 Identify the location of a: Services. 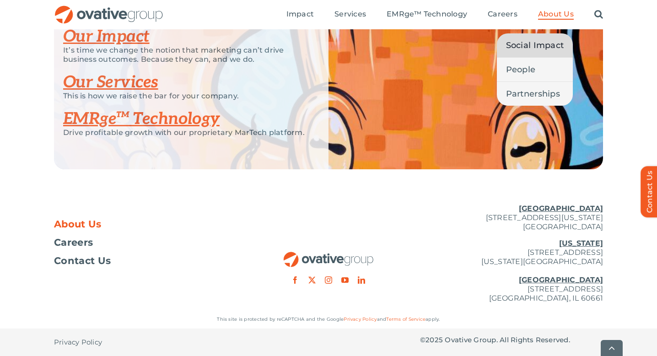
(350, 15).